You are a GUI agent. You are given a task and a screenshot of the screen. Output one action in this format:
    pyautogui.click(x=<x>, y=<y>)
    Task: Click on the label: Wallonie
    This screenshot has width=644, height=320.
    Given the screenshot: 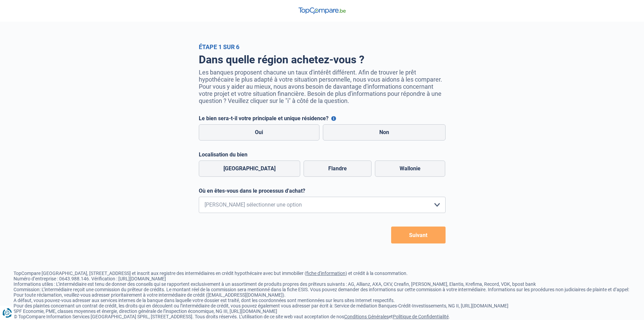 What is the action you would take?
    pyautogui.click(x=410, y=168)
    